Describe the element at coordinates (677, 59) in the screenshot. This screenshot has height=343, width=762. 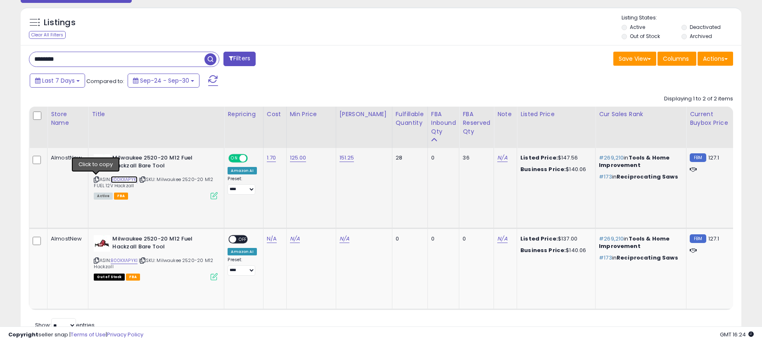
I see `button: Columns` at that location.